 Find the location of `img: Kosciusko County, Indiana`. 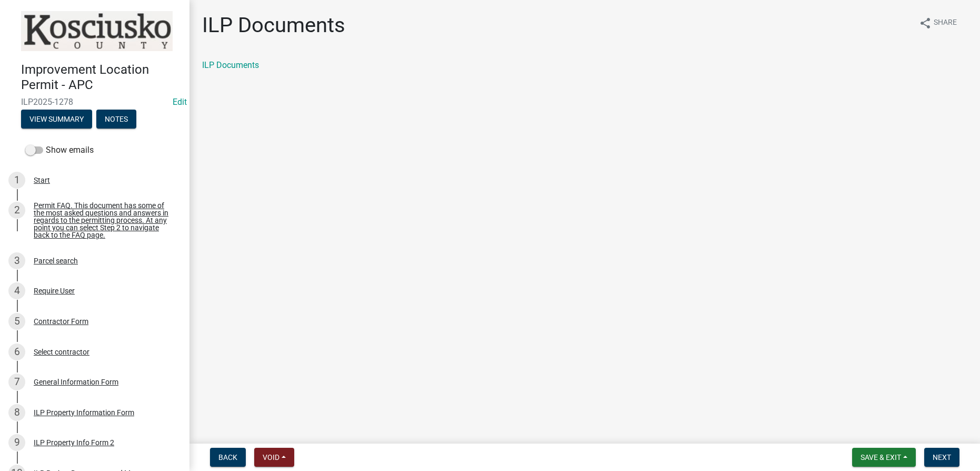

img: Kosciusko County, Indiana is located at coordinates (97, 31).